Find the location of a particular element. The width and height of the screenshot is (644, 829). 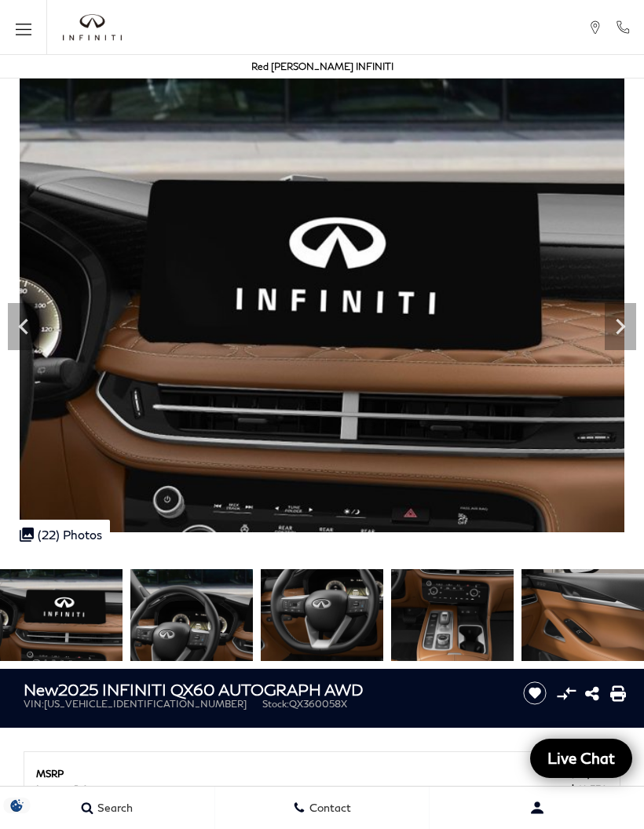

a: Internet Price $69,550 is located at coordinates (322, 789).